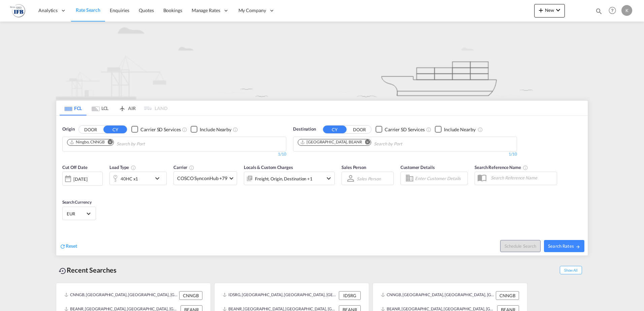 This screenshot has width=644, height=311. I want to click on md-pagination-wrapper: Use the left and right arrow keys to navigate between tabs, so click(114, 108).